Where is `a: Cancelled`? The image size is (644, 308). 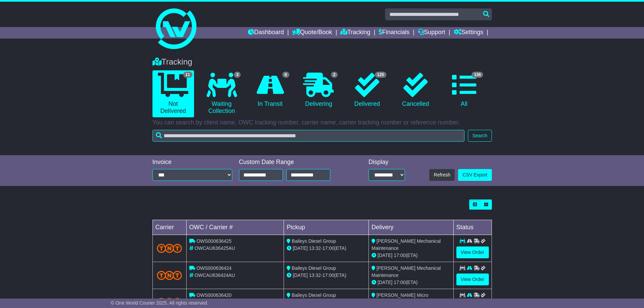
a: Cancelled is located at coordinates (415, 90).